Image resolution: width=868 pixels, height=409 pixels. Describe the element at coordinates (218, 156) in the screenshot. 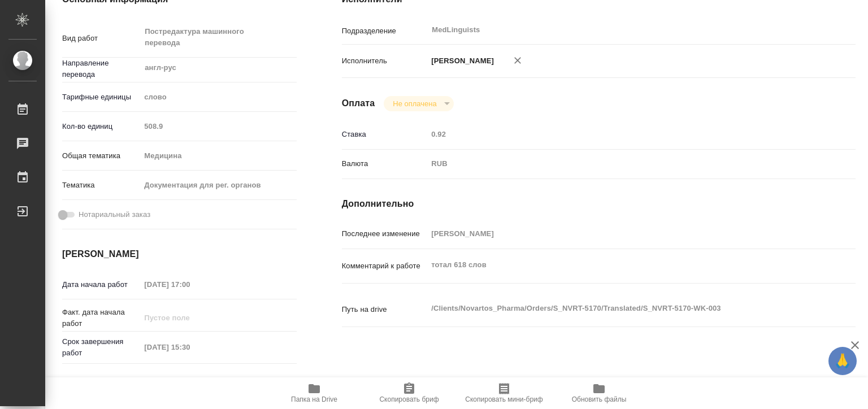

I see `div: Медицина` at that location.